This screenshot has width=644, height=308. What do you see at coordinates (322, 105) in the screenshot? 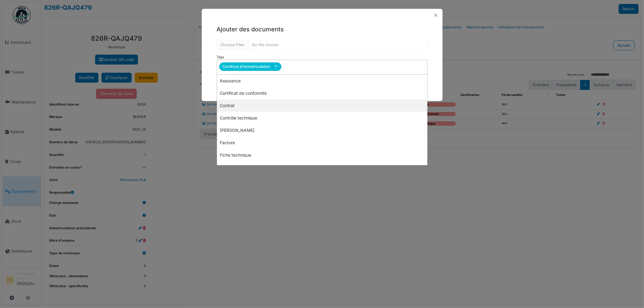
I see `div: Contrat` at bounding box center [322, 105].